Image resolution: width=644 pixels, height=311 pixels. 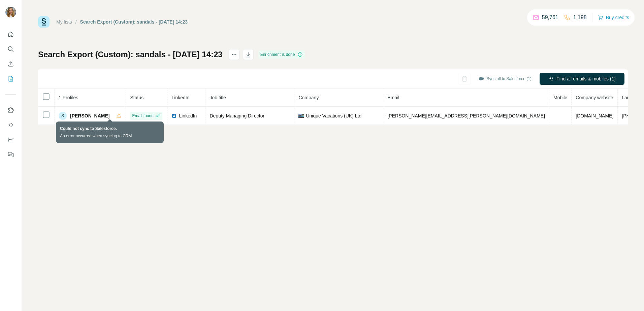 What do you see at coordinates (613, 17) in the screenshot?
I see `button: Buy credits` at bounding box center [613, 17].